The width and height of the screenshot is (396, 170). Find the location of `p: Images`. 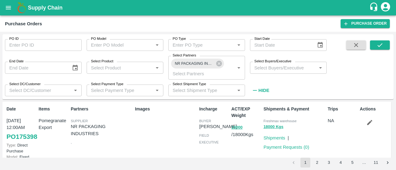

p: Images is located at coordinates (166, 109).